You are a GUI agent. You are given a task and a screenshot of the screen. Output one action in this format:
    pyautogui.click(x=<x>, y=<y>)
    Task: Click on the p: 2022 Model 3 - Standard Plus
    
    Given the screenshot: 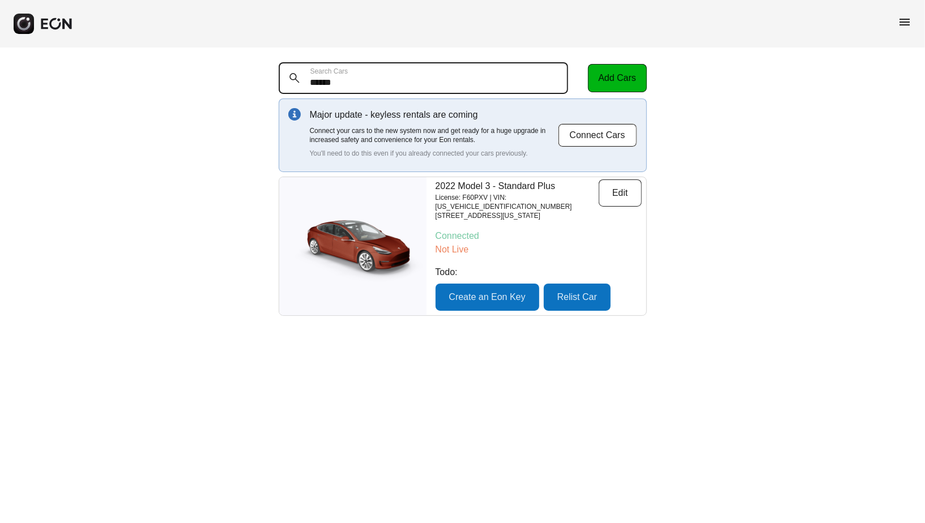 What is the action you would take?
    pyautogui.click(x=517, y=186)
    